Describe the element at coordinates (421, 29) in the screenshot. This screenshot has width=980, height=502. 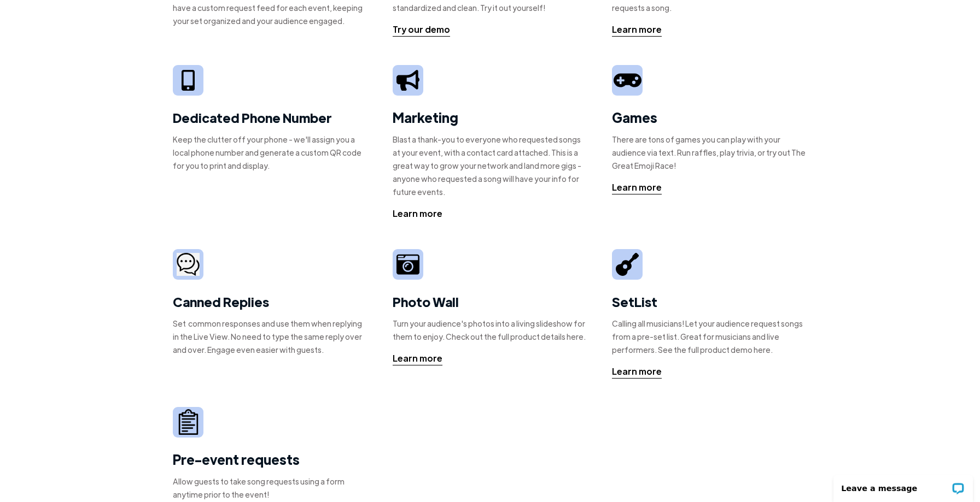
I see `a: Try our demo` at that location.